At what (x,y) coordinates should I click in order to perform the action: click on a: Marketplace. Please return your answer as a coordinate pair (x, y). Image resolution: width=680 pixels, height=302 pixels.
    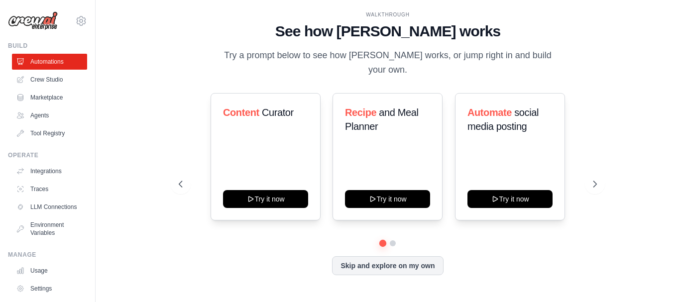
    Looking at the image, I should click on (49, 98).